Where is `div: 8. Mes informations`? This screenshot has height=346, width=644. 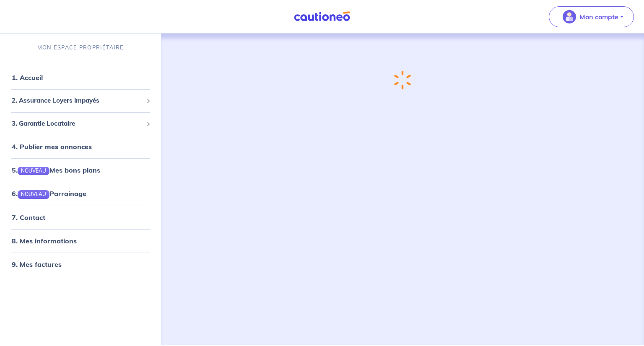
div: 8. Mes informations is located at coordinates (81, 241).